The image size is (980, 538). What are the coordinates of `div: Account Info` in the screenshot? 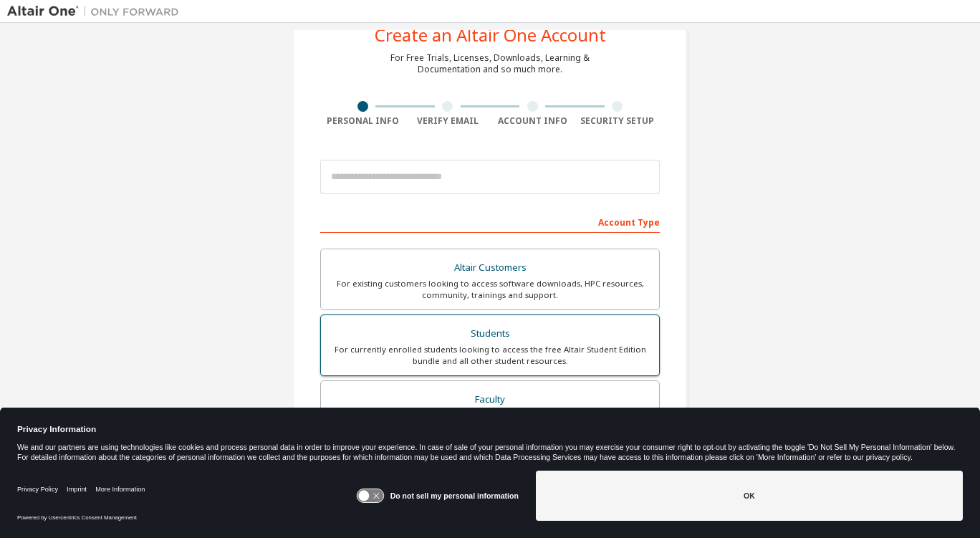 It's located at (532, 121).